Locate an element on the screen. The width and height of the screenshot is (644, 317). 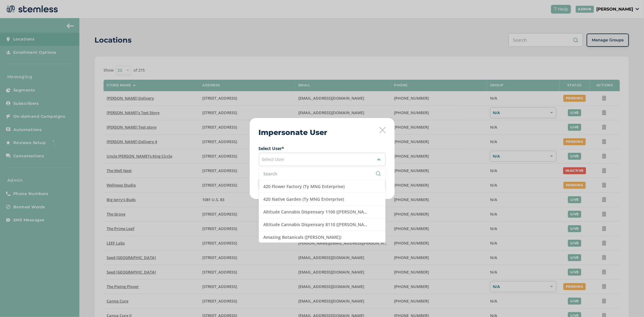
li: 420 Flower Factory (Ty MNG Enterprise) is located at coordinates (322, 187).